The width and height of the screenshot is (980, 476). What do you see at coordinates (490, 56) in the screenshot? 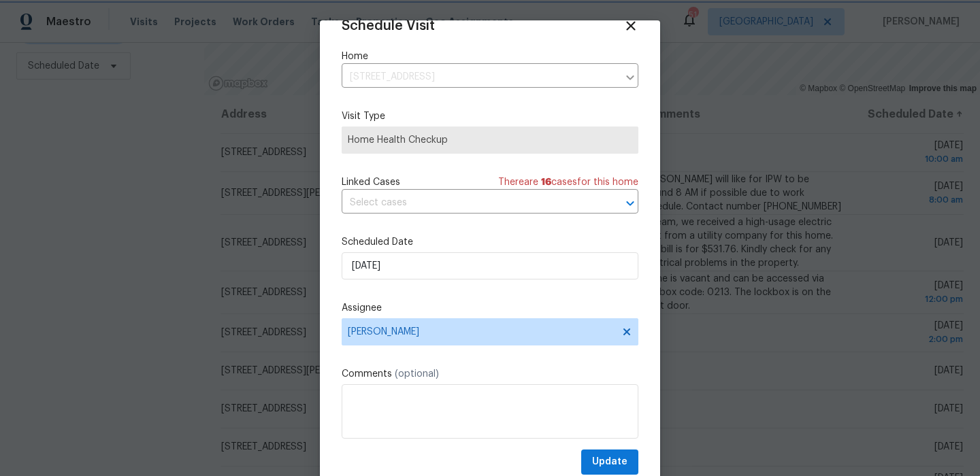
I see `label: Home` at bounding box center [490, 56].